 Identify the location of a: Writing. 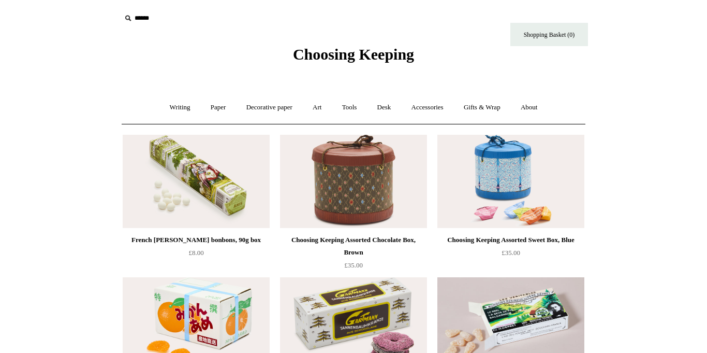
(180, 107).